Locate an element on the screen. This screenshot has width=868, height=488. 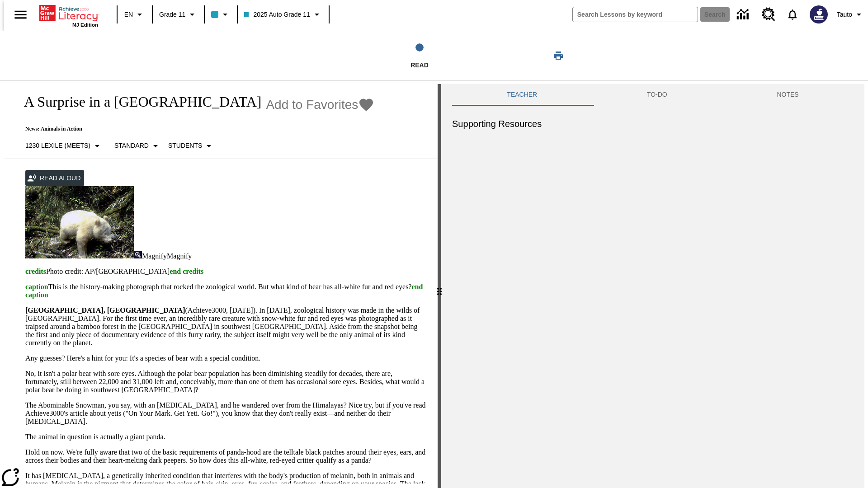
a: Data Center is located at coordinates (744, 14).